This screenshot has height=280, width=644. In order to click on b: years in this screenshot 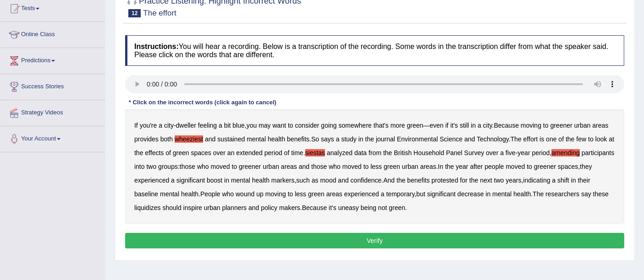, I will do `click(513, 180)`.